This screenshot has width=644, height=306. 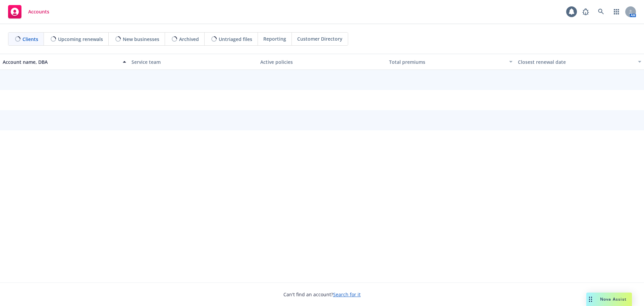 What do you see at coordinates (447, 62) in the screenshot?
I see `div: Total premiums` at bounding box center [447, 62].